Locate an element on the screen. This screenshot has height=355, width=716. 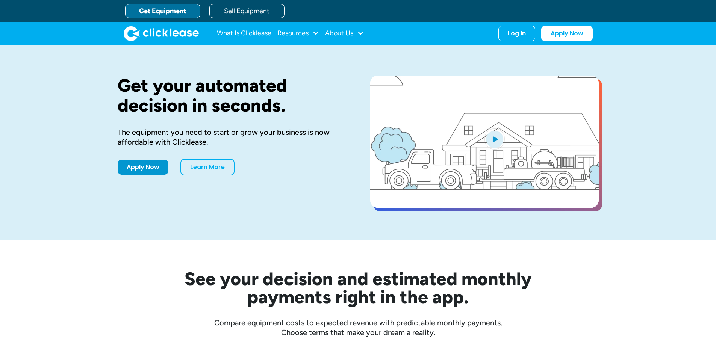
h1: Get your automated decision in seconds. is located at coordinates (232, 95).